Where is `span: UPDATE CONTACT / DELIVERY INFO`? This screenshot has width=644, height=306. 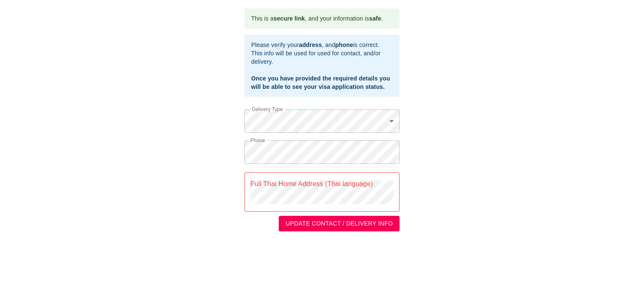
span: UPDATE CONTACT / DELIVERY INFO is located at coordinates (339, 224).